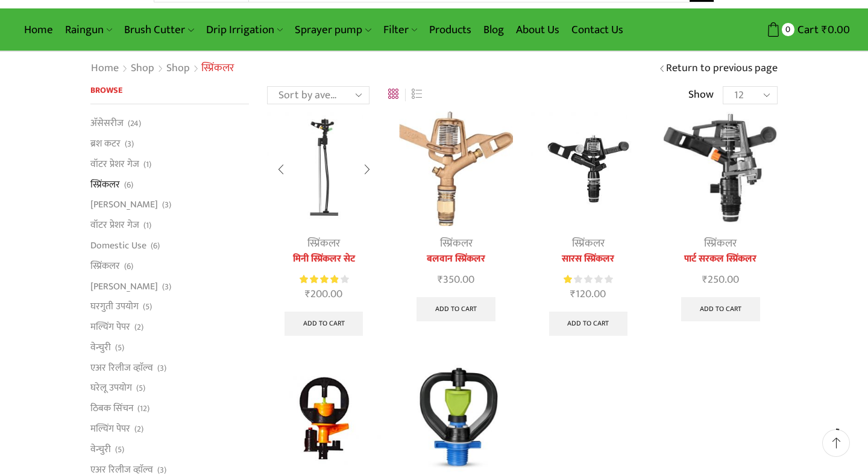  Describe the element at coordinates (494, 29) in the screenshot. I see `a: Blog` at that location.